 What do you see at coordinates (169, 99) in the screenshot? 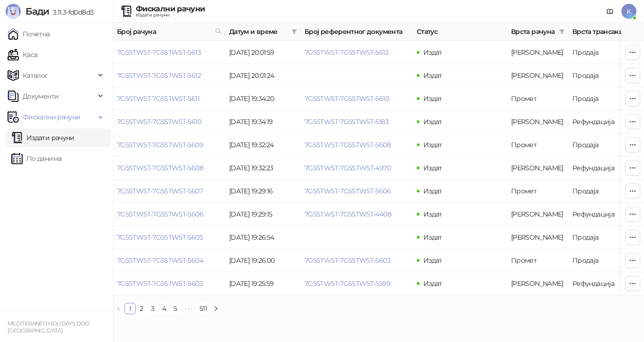
I see `td: 7G5STW5T-7G5STW5T-5611` at bounding box center [169, 99].